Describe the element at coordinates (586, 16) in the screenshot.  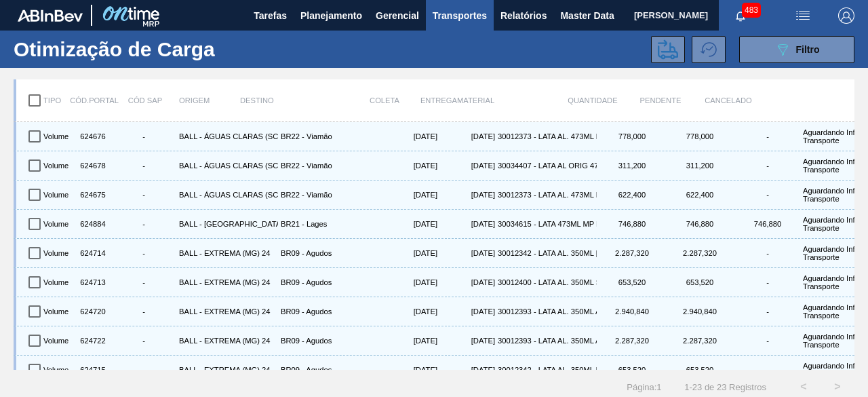
I see `span: Master Data` at that location.